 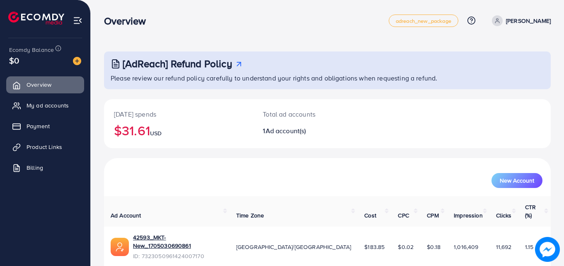 What do you see at coordinates (38, 126) in the screenshot?
I see `span: Payment` at bounding box center [38, 126].